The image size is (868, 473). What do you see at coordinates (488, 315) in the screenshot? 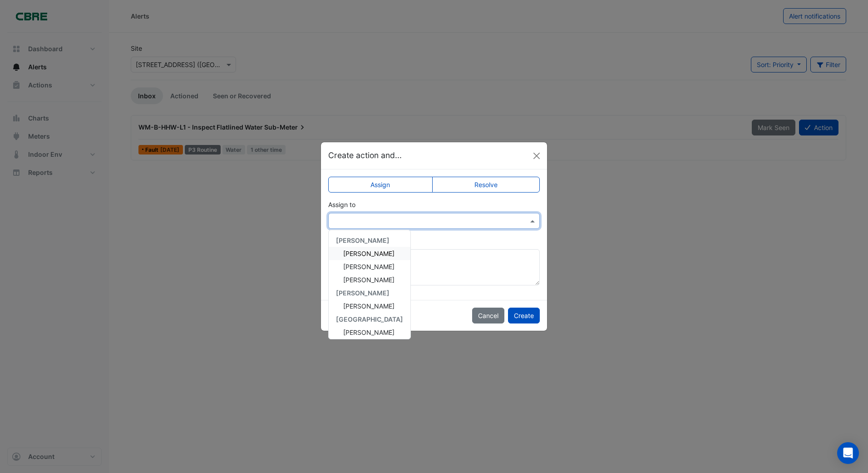
I see `button: Cancel` at bounding box center [488, 315].